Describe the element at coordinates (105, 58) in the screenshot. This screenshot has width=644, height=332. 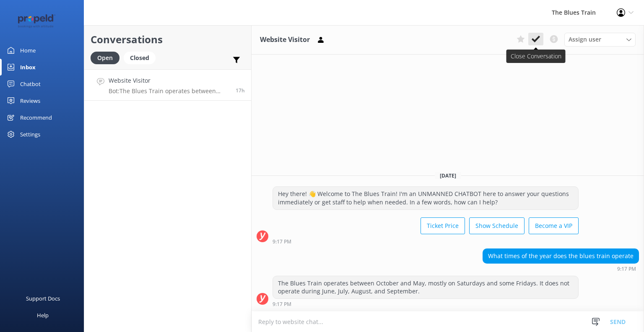
I see `div: Open` at that location.